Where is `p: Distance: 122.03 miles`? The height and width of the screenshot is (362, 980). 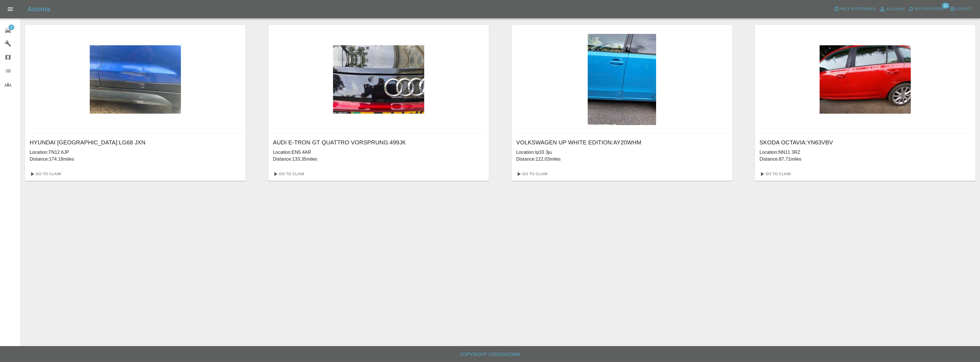
p: Distance: 122.03 miles is located at coordinates (622, 159).